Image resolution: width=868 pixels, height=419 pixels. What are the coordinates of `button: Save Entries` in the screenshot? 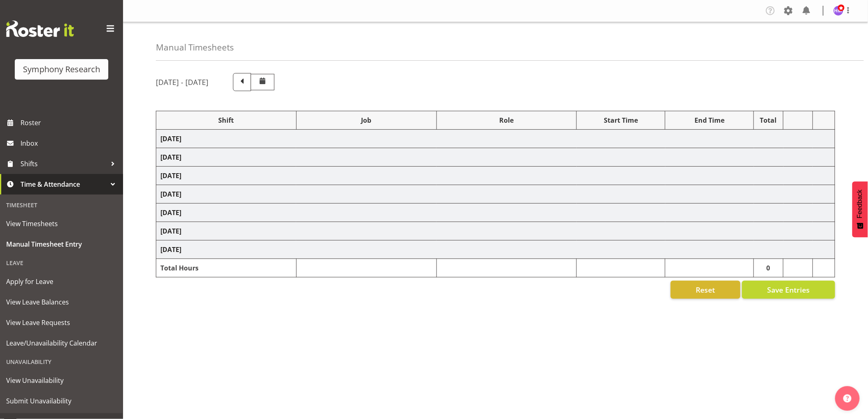 It's located at (789, 289).